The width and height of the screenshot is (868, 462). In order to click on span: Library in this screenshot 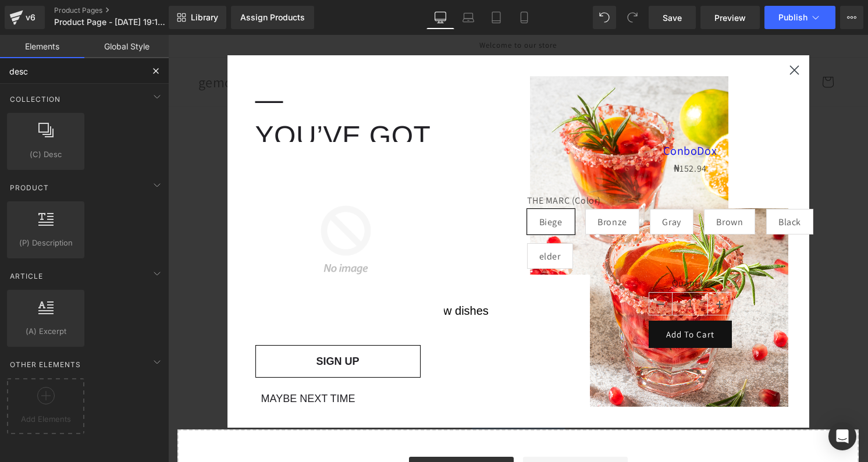, I will do `click(204, 18)`.